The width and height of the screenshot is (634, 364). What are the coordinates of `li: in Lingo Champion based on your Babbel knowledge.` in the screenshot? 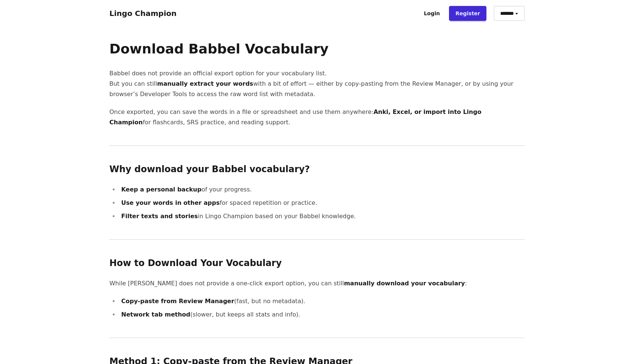 It's located at (322, 216).